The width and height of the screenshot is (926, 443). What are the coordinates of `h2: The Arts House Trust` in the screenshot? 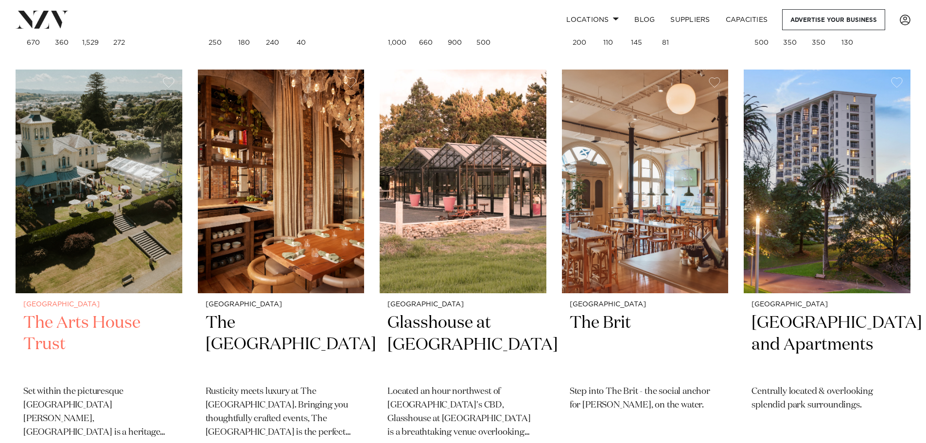 It's located at (99, 345).